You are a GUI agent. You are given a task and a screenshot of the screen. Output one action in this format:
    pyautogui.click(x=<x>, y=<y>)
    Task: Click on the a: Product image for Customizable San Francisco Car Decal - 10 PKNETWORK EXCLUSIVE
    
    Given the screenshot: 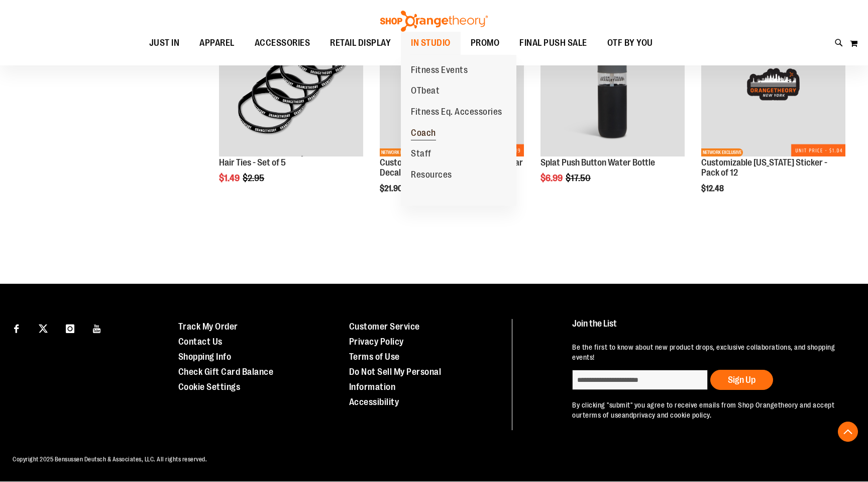 What is the action you would take?
    pyautogui.click(x=452, y=85)
    